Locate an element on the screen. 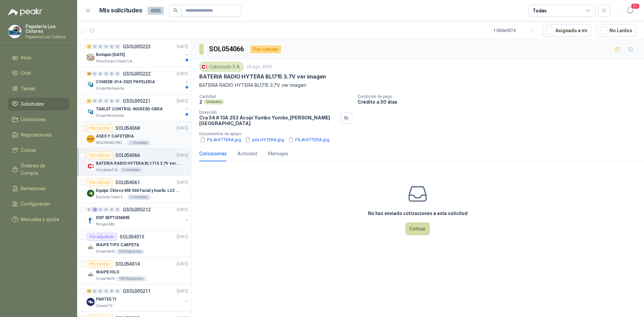 The width and height of the screenshot is (644, 317). p: SOL054015 is located at coordinates (132, 237).